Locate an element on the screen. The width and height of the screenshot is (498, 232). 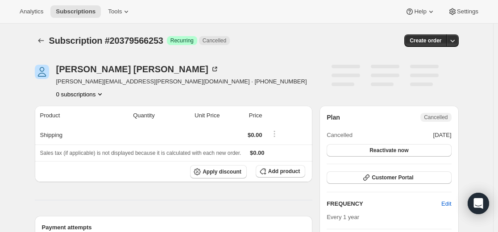
div: Open Intercom Messenger is located at coordinates (478, 203).